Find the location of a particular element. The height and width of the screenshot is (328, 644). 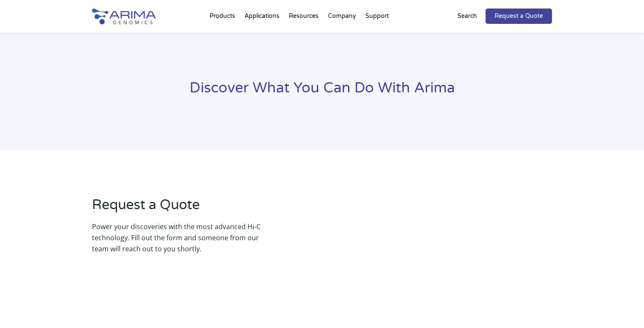

p: Search is located at coordinates (467, 16).